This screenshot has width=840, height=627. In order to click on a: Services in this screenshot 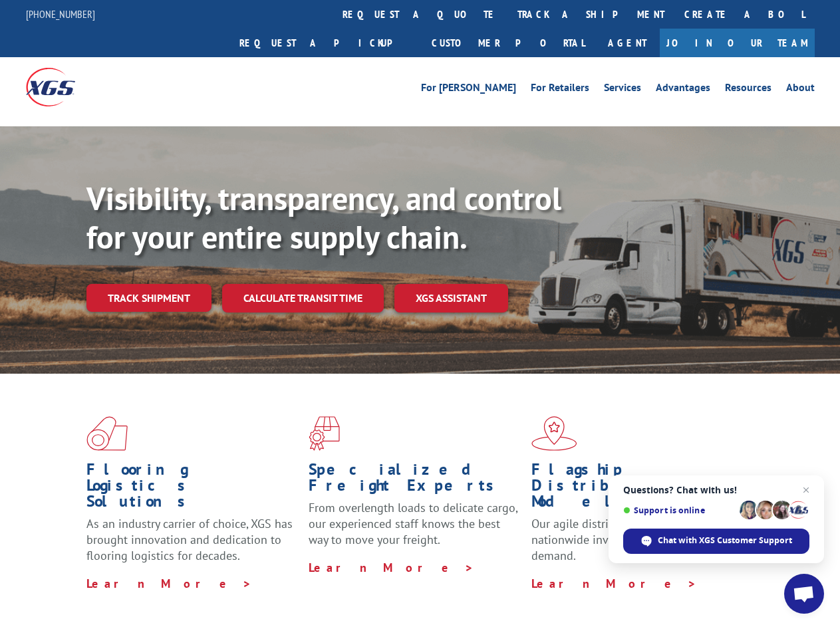, I will do `click(622, 90)`.